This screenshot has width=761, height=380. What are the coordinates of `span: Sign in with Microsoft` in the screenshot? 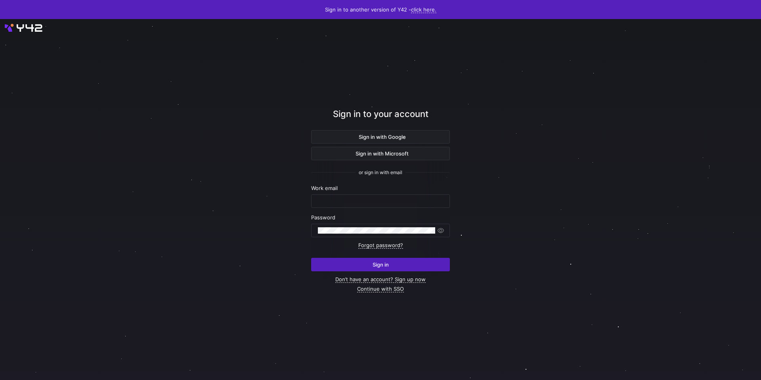 It's located at (381, 153).